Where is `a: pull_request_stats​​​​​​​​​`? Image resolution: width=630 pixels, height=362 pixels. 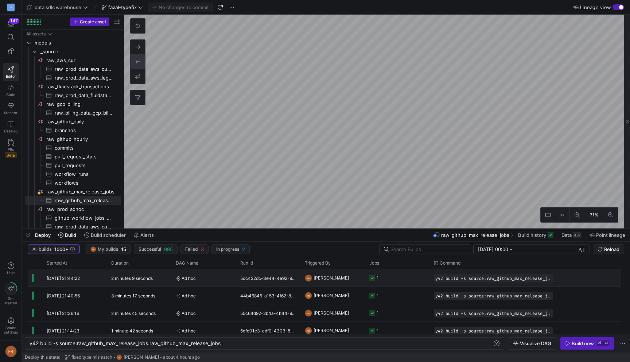 a: pull_request_stats​​​​​​​​​ is located at coordinates (73, 156).